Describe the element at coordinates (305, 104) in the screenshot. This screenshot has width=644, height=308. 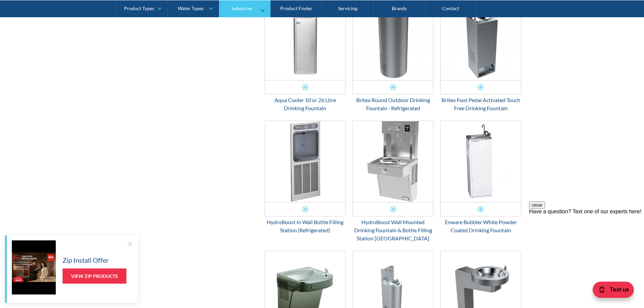
I see `div: Aqua Cooler 10 or 26 Litre Drinking Fountain` at that location.